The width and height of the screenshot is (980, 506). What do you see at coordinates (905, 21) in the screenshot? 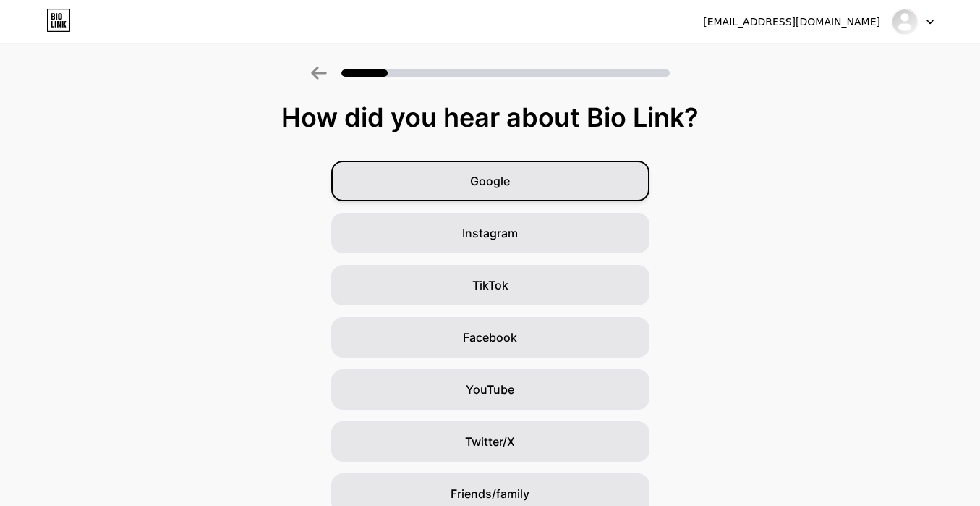
I see `img: Duy Khánh` at bounding box center [905, 21].